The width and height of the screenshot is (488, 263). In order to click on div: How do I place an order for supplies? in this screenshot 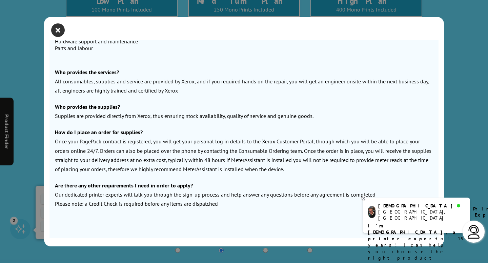, I will do `click(244, 132)`.